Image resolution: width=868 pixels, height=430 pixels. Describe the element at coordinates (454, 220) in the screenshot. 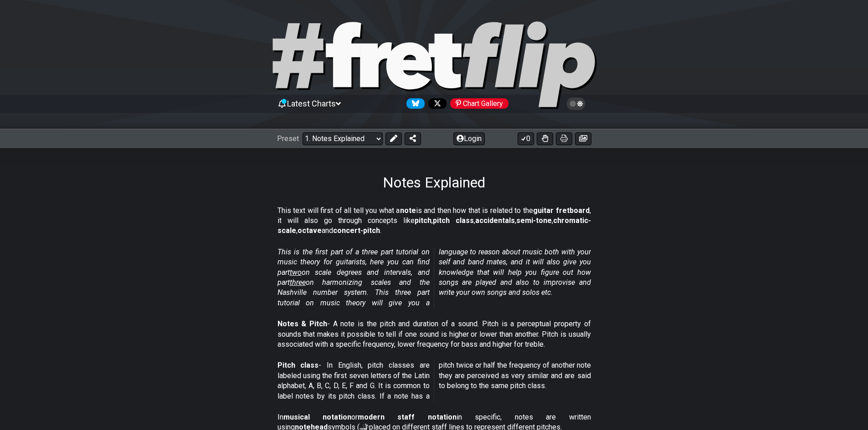

I see `strong: pitch class` at that location.